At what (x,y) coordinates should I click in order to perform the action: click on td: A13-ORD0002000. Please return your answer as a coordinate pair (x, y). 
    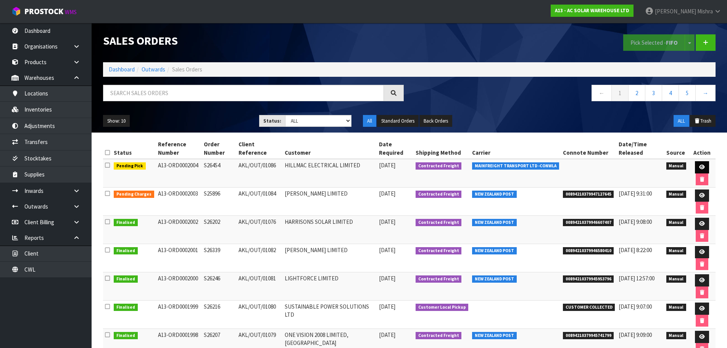
    Looking at the image, I should click on (179, 286).